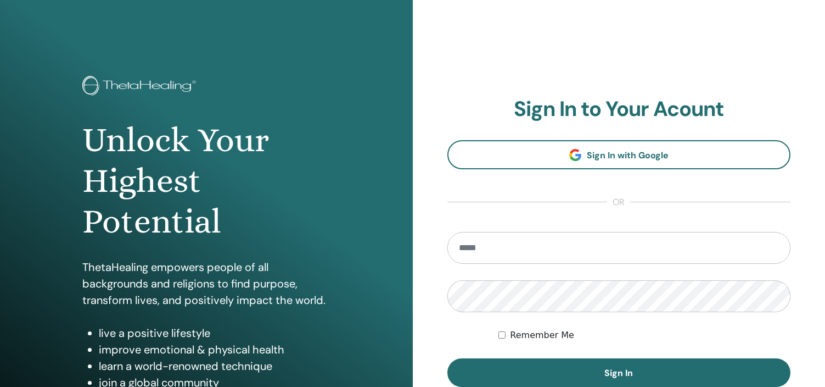  I want to click on div: Keep me authenticated indefinitely or until I manually logout, so click(645, 335).